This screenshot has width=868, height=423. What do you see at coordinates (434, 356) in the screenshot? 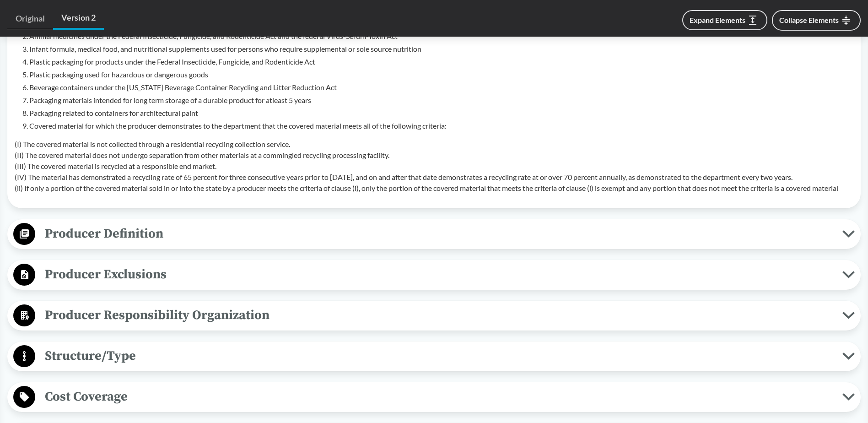
I see `button: Structure/Type` at bounding box center [434, 356].